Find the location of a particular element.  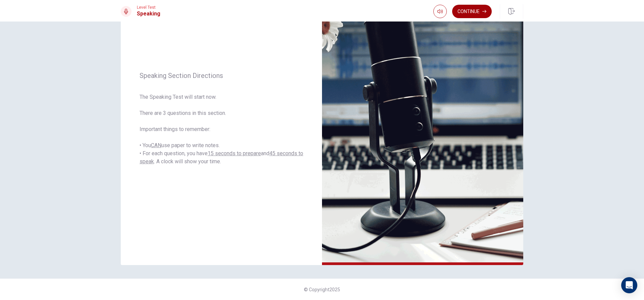

button: Continue is located at coordinates (472, 12).